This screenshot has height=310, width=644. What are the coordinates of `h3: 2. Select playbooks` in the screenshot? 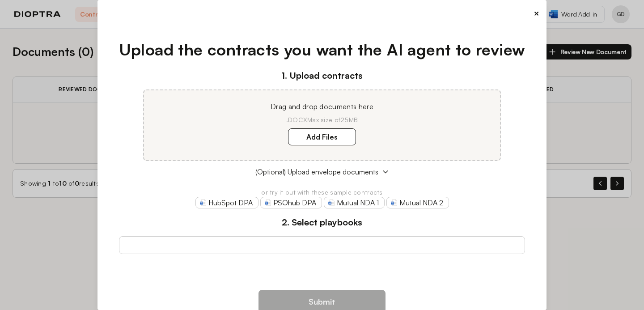 It's located at (322, 222).